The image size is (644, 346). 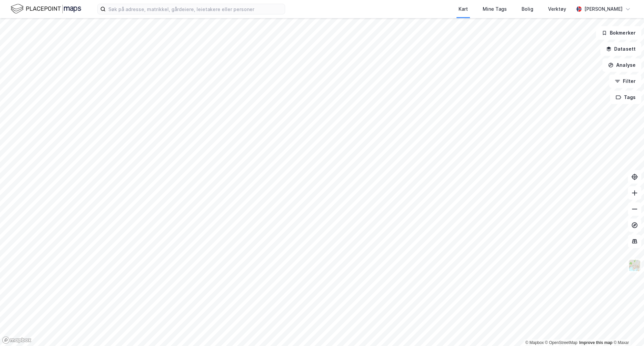 I want to click on img: logo.f888ab2527a4732fd821a326f86c7f29.svg, so click(x=46, y=9).